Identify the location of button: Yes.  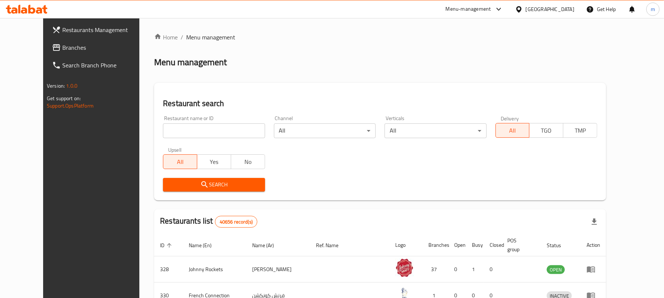
(214, 162).